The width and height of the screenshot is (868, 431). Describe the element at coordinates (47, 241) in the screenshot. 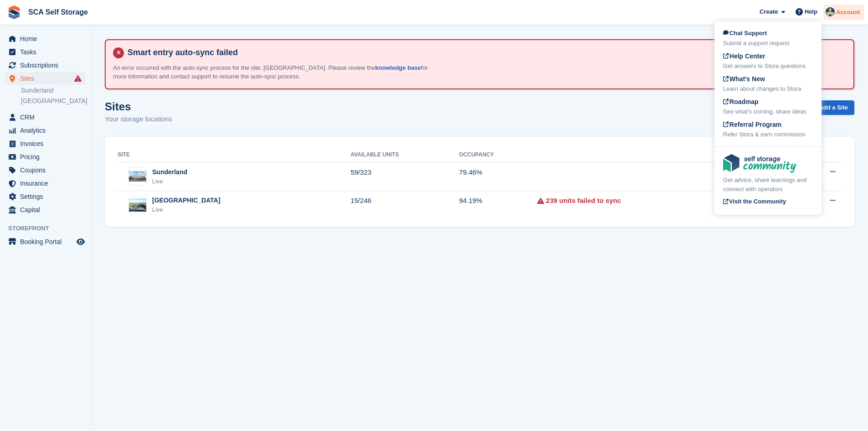

I see `span: Booking Portal` at that location.